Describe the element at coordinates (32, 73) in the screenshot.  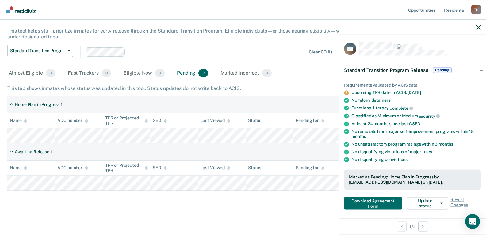
I see `div: Almost Eligible` at that location.